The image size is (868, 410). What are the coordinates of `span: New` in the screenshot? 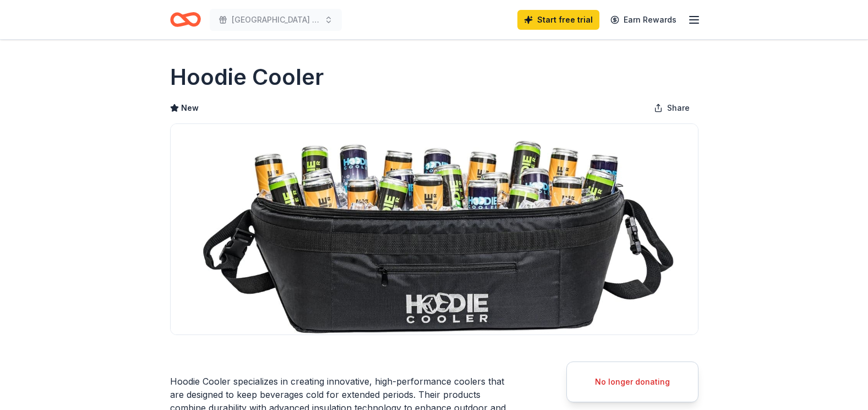 It's located at (190, 108).